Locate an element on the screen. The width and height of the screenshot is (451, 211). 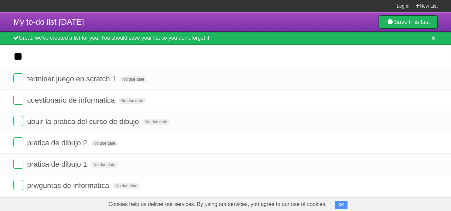
button: OK is located at coordinates (341, 205).